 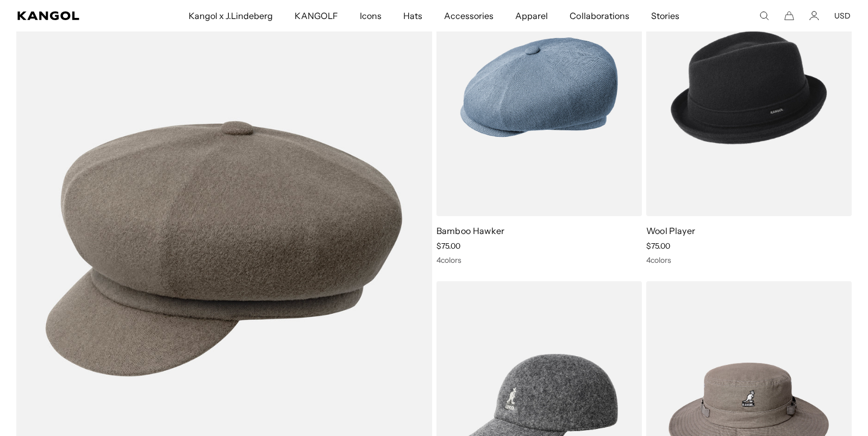 What do you see at coordinates (471, 231) in the screenshot?
I see `a: Bamboo Hawker` at bounding box center [471, 231].